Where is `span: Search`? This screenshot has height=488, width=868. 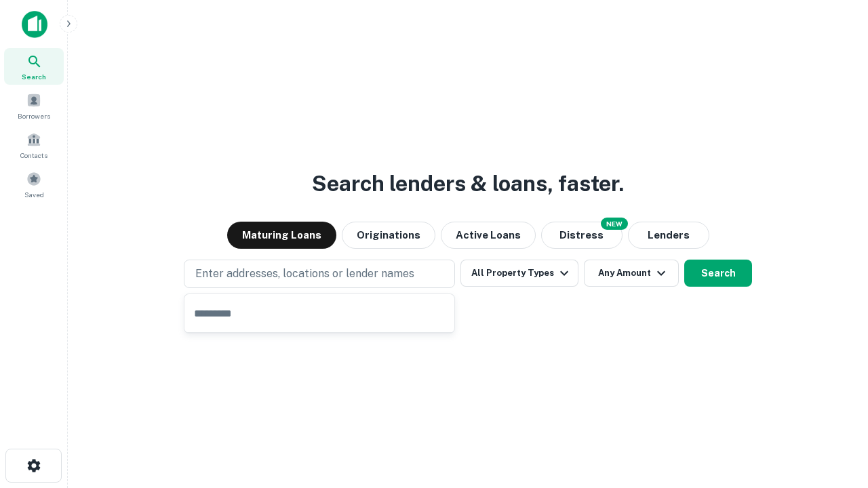
span: Search is located at coordinates (34, 77).